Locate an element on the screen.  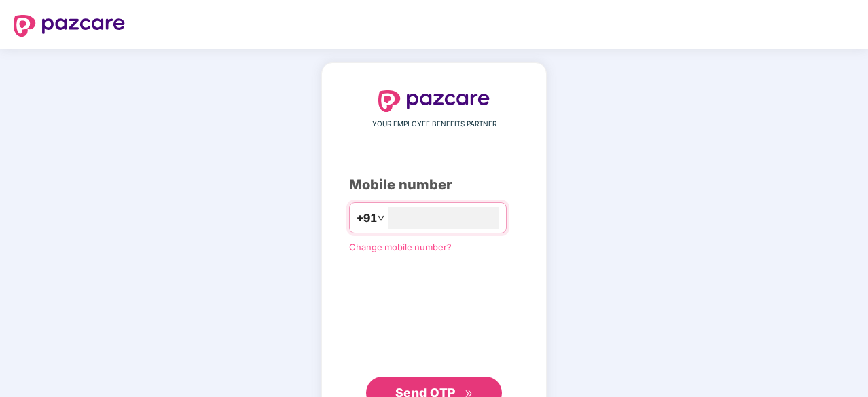
span: +91 is located at coordinates (367, 218).